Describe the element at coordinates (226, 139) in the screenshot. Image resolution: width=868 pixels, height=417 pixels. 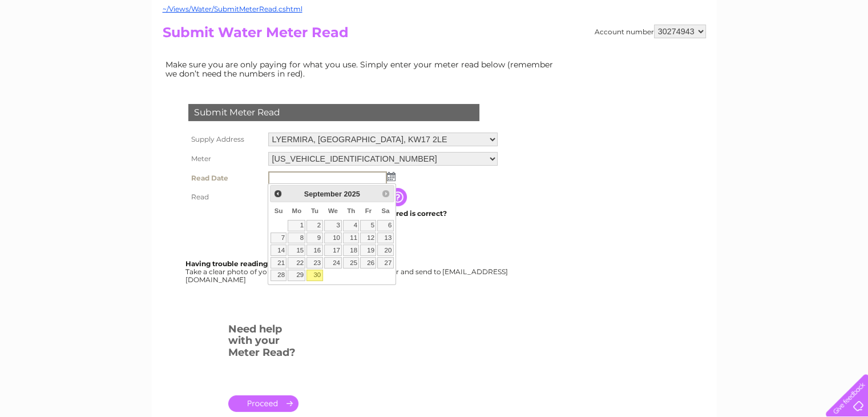
I see `th: Supply Address` at that location.